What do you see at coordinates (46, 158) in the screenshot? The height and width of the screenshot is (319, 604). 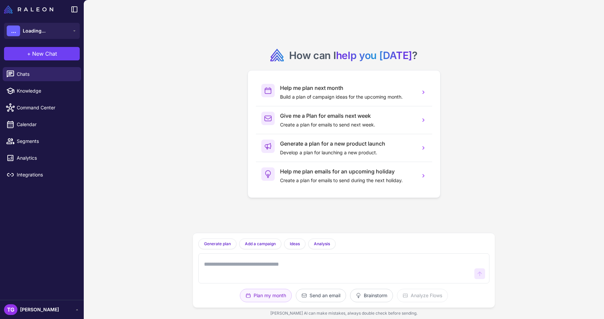 I see `span: Analytics` at bounding box center [46, 158].